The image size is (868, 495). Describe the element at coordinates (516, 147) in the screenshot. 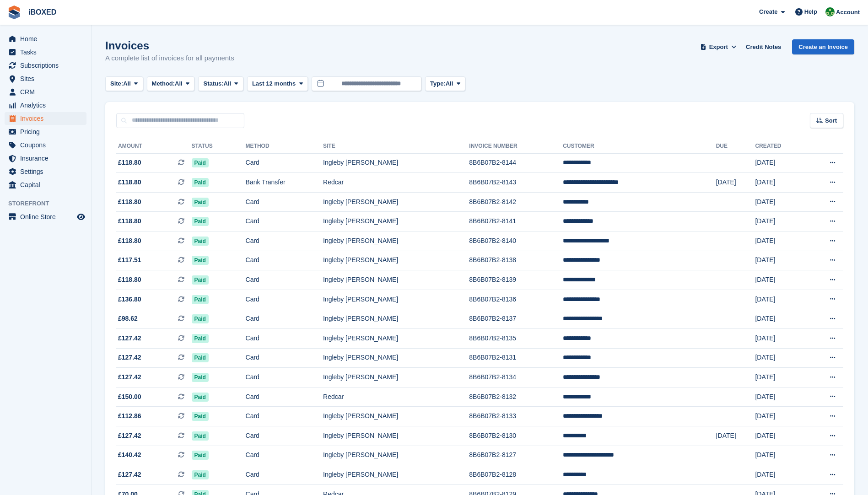

I see `th: Invoice Number` at that location.